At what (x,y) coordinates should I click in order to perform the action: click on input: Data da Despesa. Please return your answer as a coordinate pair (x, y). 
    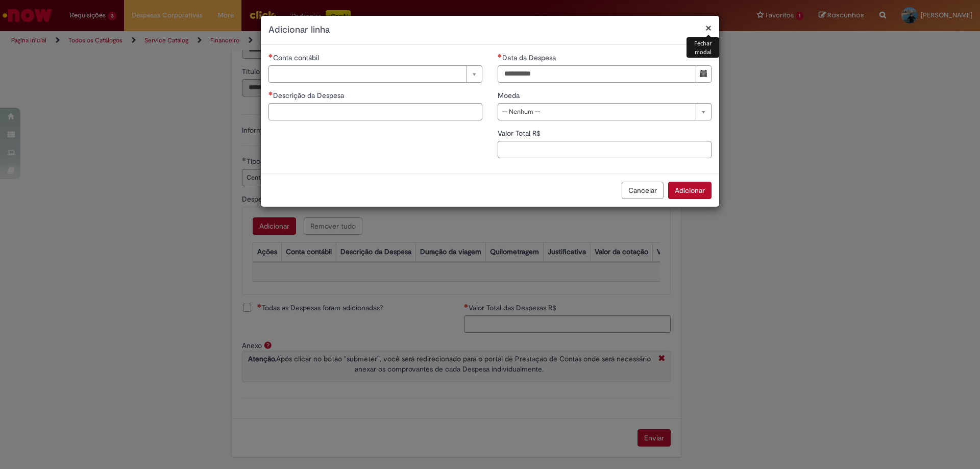
    Looking at the image, I should click on (596, 74).